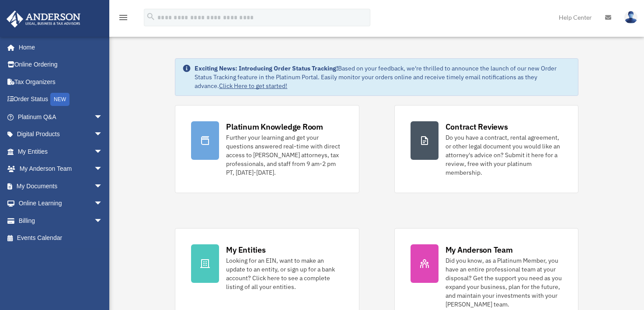 The image size is (644, 310). What do you see at coordinates (477, 127) in the screenshot?
I see `div: Contract Reviews` at bounding box center [477, 127].